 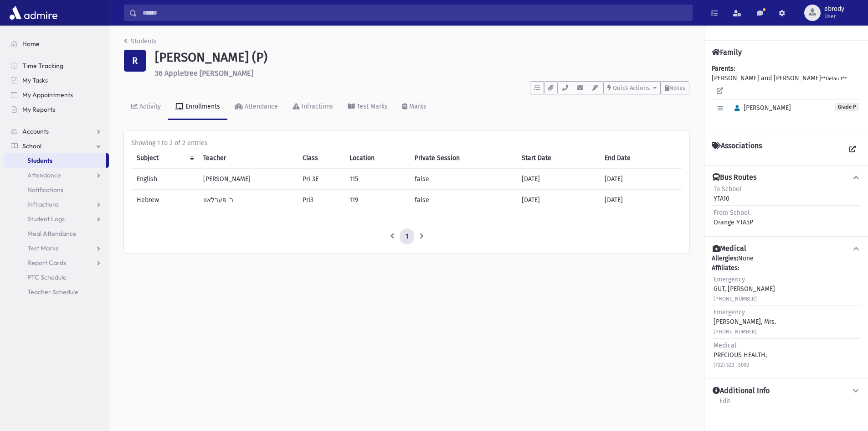 What do you see at coordinates (316, 106) in the screenshot?
I see `div: Infractions` at bounding box center [316, 106].